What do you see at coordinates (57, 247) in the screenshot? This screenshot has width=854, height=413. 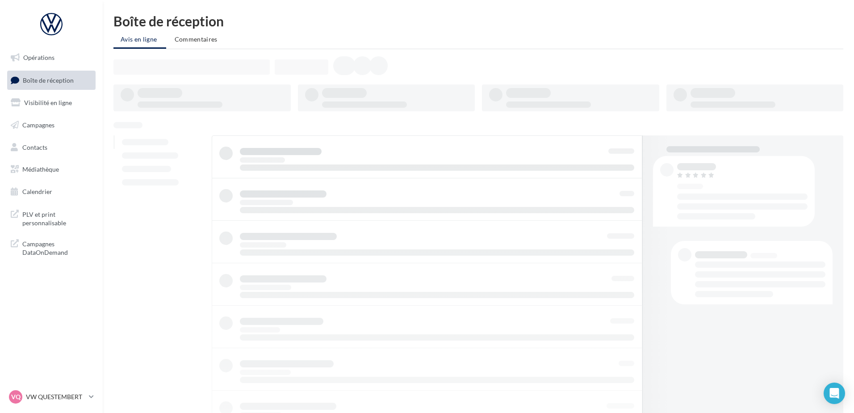 I see `span: Campagnes DataOnDemand` at bounding box center [57, 247].